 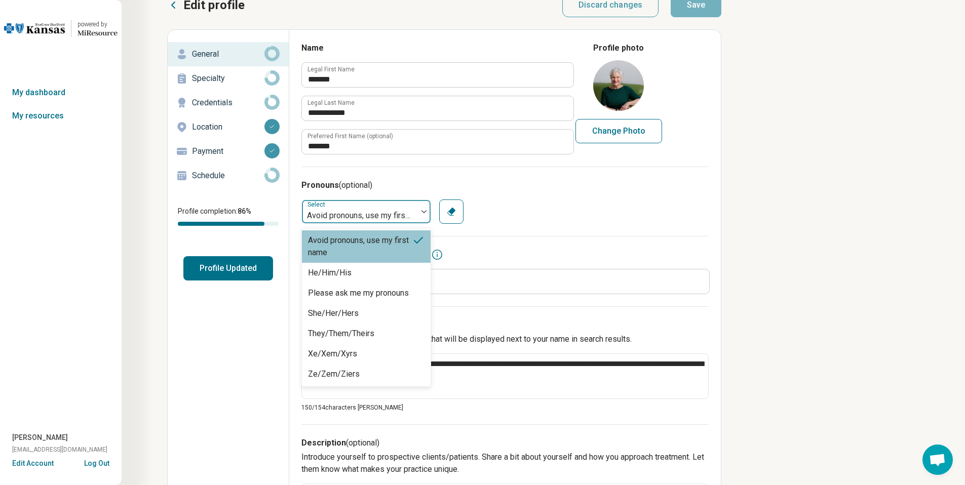 I want to click on p: A short introduction to your practice that will be displayed next to your name in search results., so click(x=505, y=339).